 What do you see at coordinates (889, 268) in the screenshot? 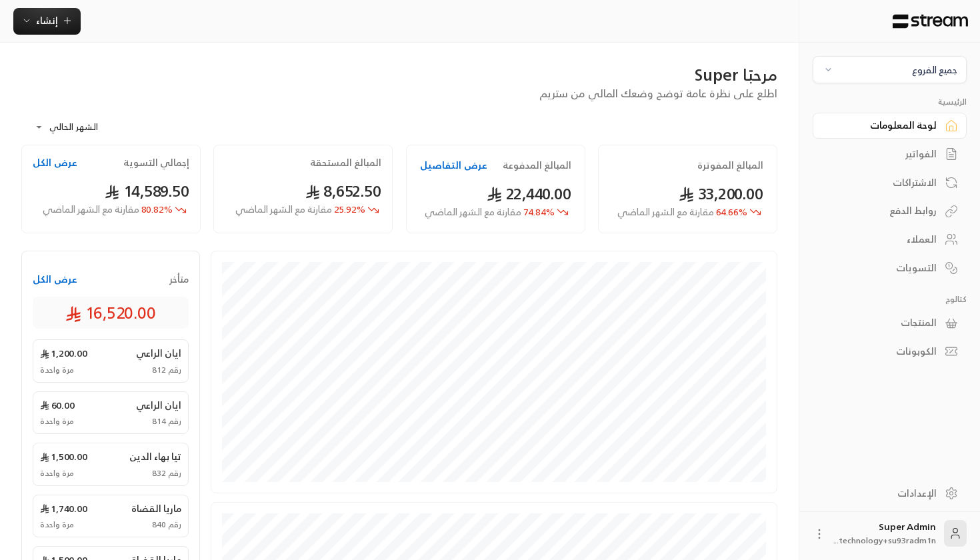
I see `a: التسويات` at bounding box center [889, 268].